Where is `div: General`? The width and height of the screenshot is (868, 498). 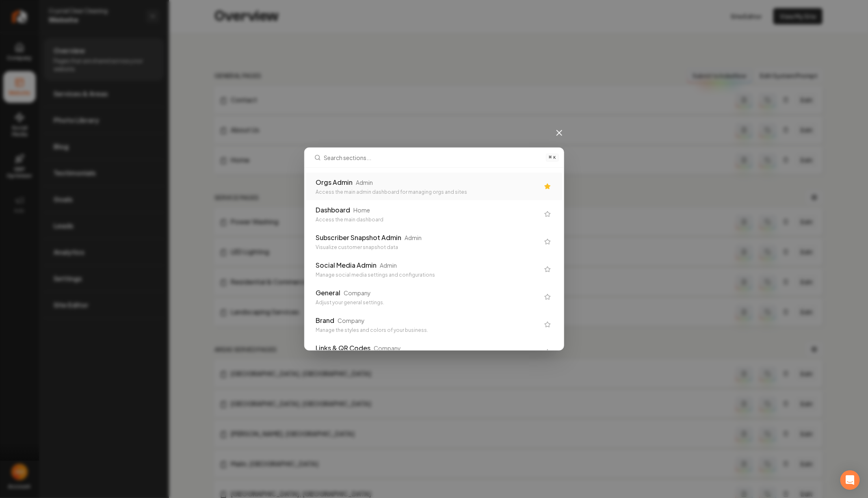 div: General is located at coordinates (328, 293).